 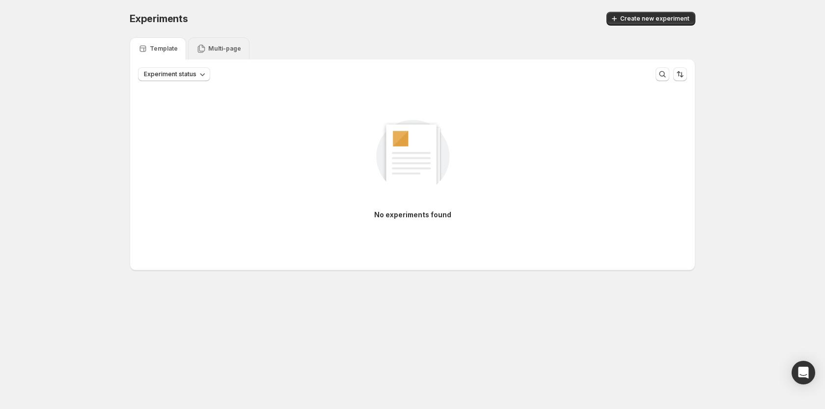 What do you see at coordinates (655, 19) in the screenshot?
I see `span: Create new experiment` at bounding box center [655, 19].